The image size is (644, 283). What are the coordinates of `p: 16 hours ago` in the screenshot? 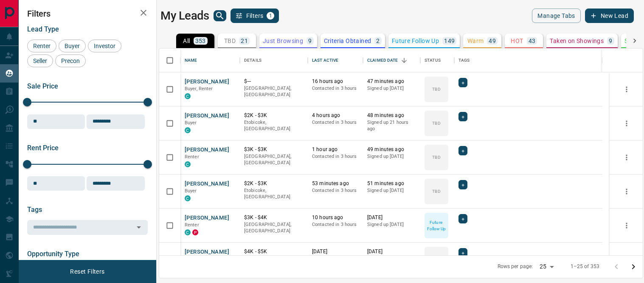 It's located at (335, 81).